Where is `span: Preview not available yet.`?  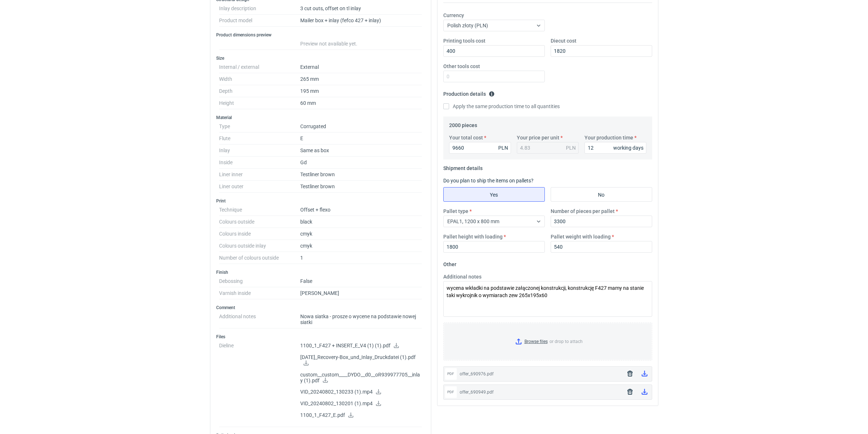 span: Preview not available yet. is located at coordinates (328, 44).